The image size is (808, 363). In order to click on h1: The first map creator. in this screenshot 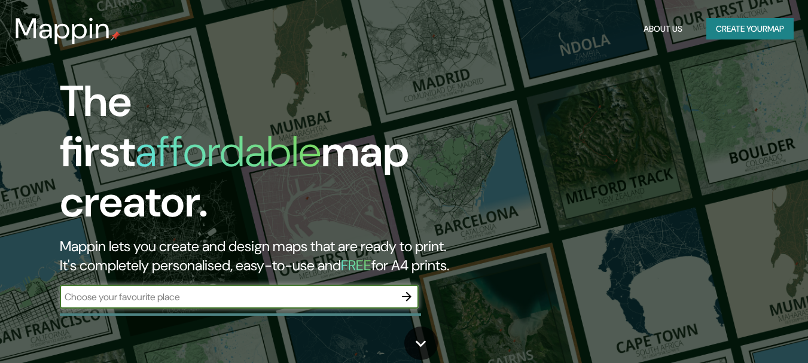, I will do `click(262, 157)`.